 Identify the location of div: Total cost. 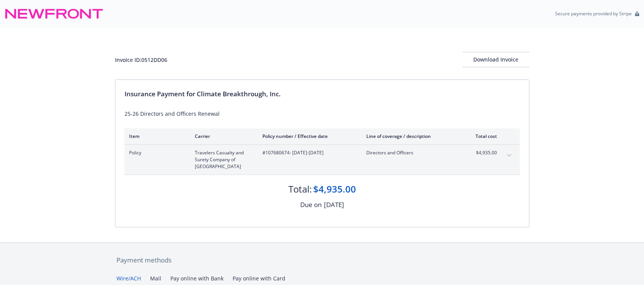
(482, 136).